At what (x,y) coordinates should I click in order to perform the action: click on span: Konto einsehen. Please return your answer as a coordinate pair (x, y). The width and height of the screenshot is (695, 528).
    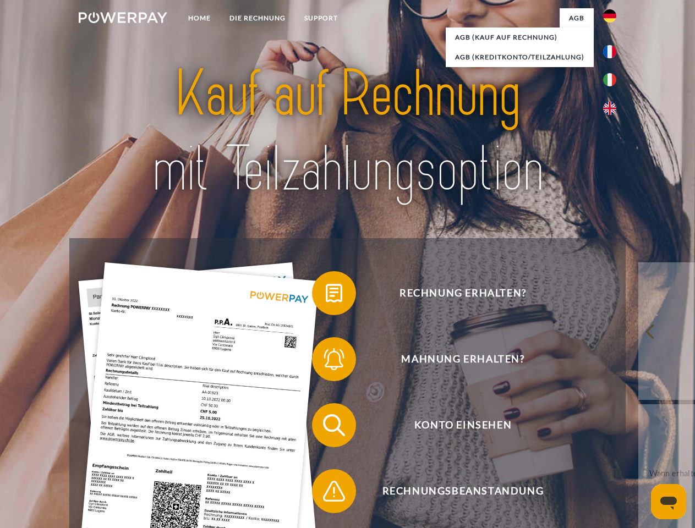
    Looking at the image, I should click on (463, 425).